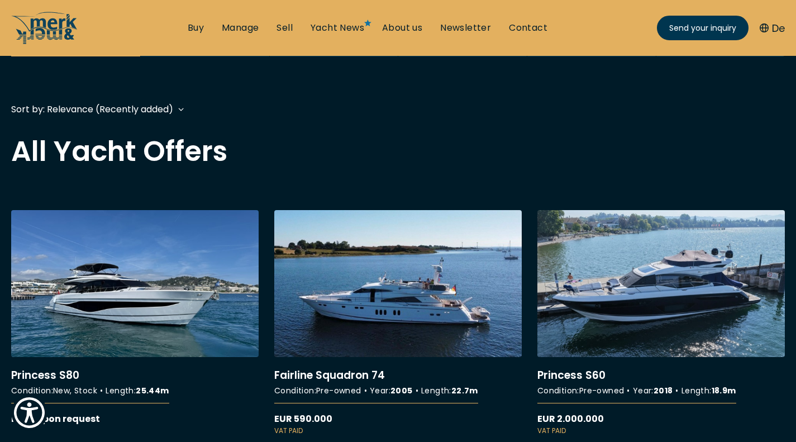 The image size is (796, 442). What do you see at coordinates (398, 151) in the screenshot?
I see `h2: All Yacht Offers` at bounding box center [398, 151].